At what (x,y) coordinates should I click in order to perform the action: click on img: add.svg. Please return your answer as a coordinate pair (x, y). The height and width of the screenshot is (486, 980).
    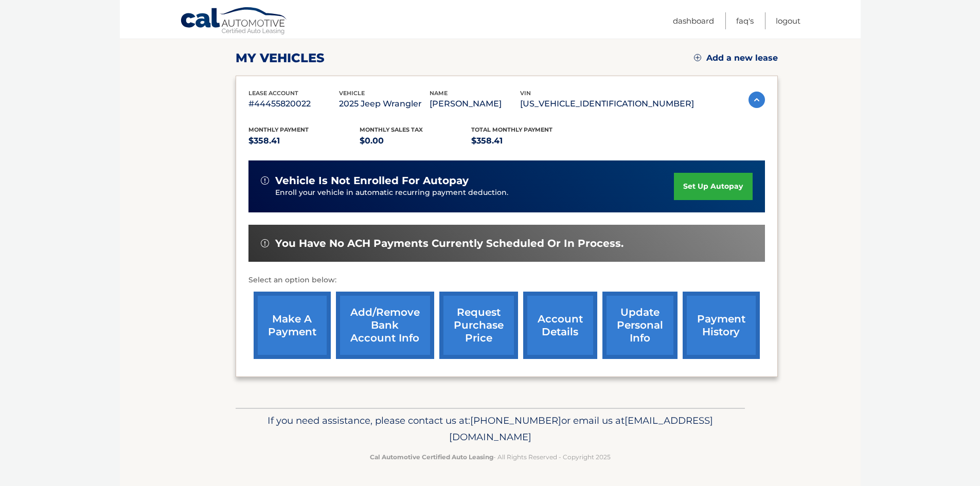
    Looking at the image, I should click on (698, 58).